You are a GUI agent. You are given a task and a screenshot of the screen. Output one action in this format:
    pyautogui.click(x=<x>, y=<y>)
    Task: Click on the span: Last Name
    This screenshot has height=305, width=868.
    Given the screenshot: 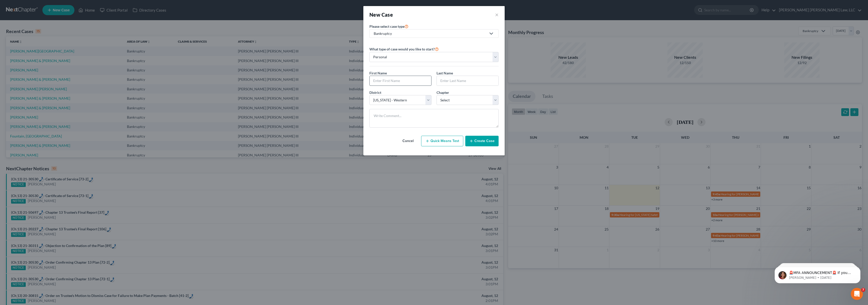 What is the action you would take?
    pyautogui.click(x=444, y=73)
    